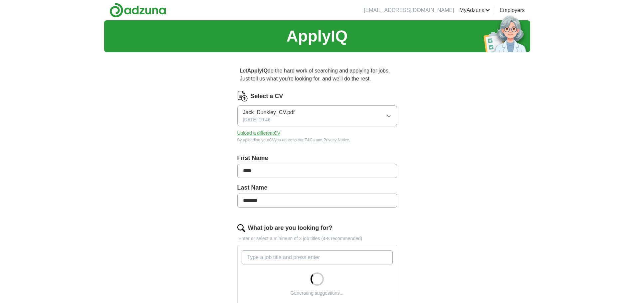 The height and width of the screenshot is (303, 634). Describe the element at coordinates (269, 112) in the screenshot. I see `span: Jack_Dunkley_CV.pdf` at that location.